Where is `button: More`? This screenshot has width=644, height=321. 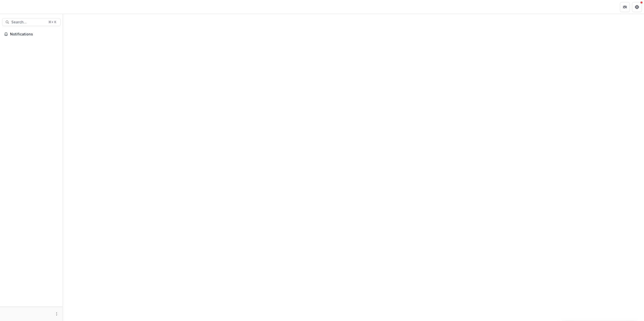
button: More is located at coordinates (57, 314).